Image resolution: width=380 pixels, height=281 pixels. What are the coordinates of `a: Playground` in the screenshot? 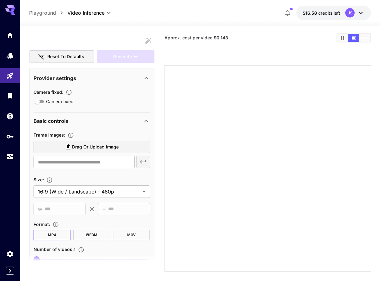 It's located at (43, 13).